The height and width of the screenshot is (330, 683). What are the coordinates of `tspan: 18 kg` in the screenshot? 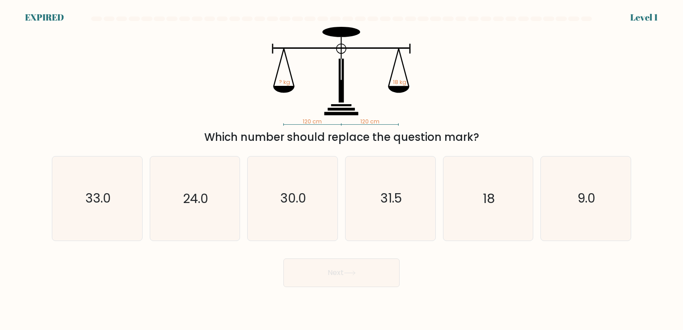 It's located at (400, 82).